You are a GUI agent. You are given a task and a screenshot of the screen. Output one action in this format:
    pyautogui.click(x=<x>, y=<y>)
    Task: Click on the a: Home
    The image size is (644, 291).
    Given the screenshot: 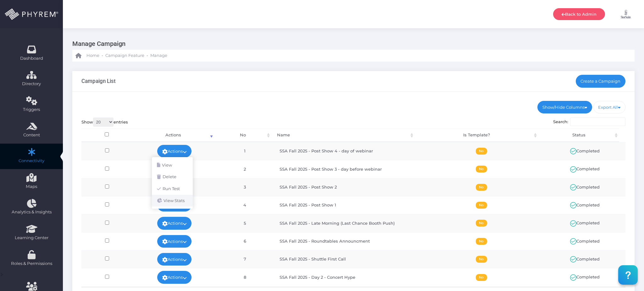 What is the action you would take?
    pyautogui.click(x=88, y=56)
    